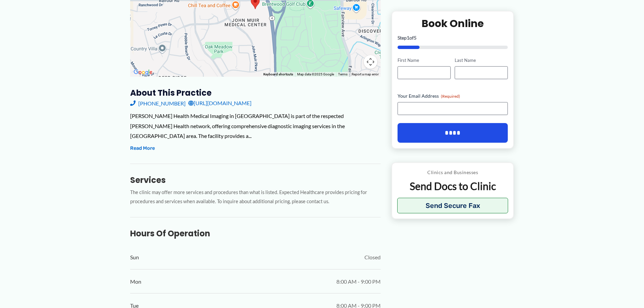  Describe the element at coordinates (424, 60) in the screenshot. I see `label: First Name` at that location.